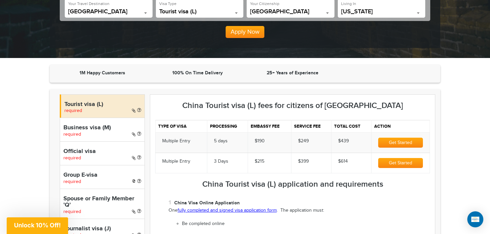  What do you see at coordinates (299, 211) in the screenshot?
I see `p: One . The application must:` at bounding box center [299, 211].